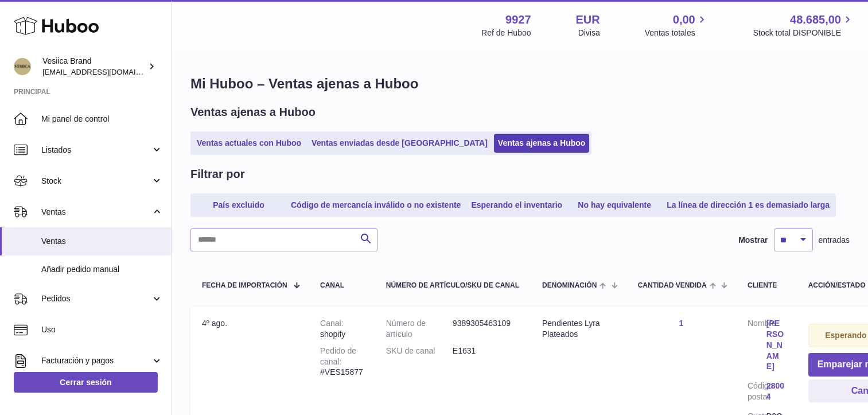 This screenshot has height=415, width=868. Describe the element at coordinates (253, 112) in the screenshot. I see `h2: Ventas ajenas a Huboo` at that location.